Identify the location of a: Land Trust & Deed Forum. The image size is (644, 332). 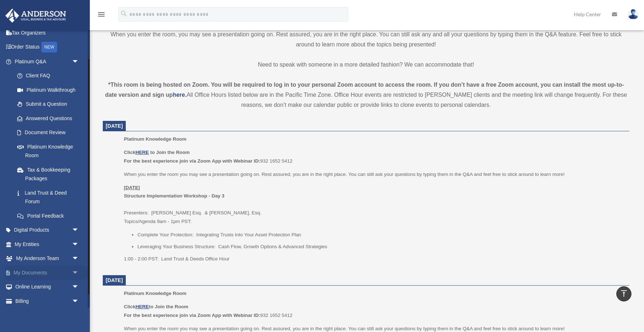
(50, 197).